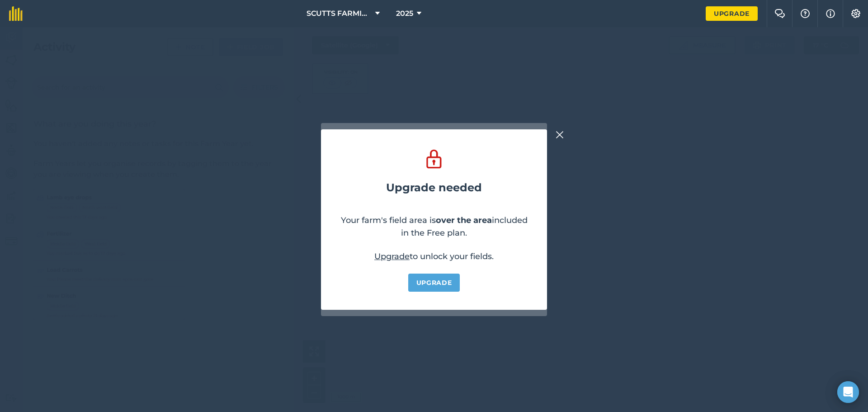 This screenshot has height=412, width=868. What do you see at coordinates (434, 256) in the screenshot?
I see `p: to unlock your fields.` at bounding box center [434, 256].